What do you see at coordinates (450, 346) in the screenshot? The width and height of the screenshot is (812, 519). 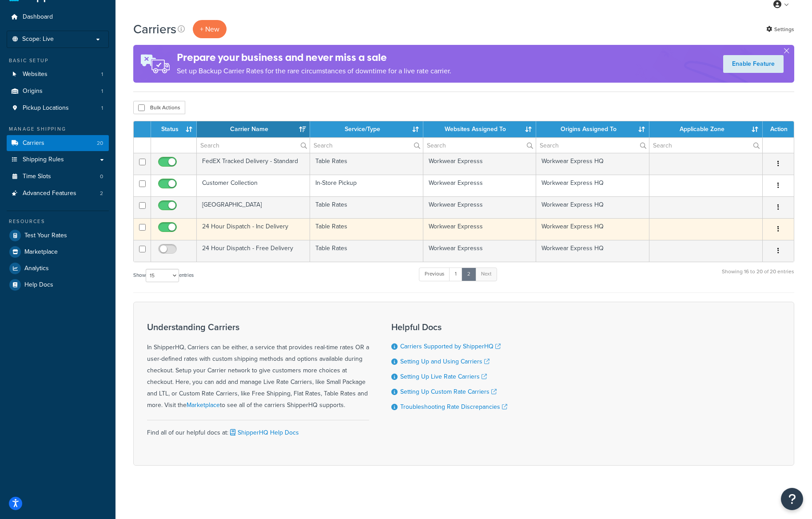 I see `a: Carriers Supported by ShipperHQ` at bounding box center [450, 346].